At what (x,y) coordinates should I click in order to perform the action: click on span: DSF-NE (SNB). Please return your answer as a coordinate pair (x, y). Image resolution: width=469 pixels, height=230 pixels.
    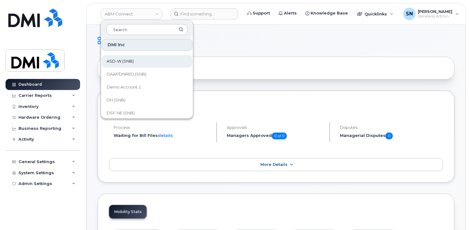
    Looking at the image, I should click on (121, 113).